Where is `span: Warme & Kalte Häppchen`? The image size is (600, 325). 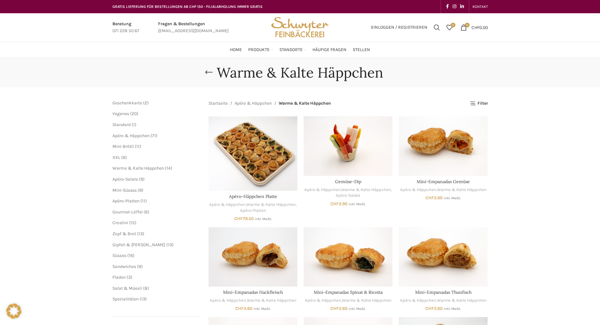 span: Warme & Kalte Häppchen is located at coordinates (138, 168).